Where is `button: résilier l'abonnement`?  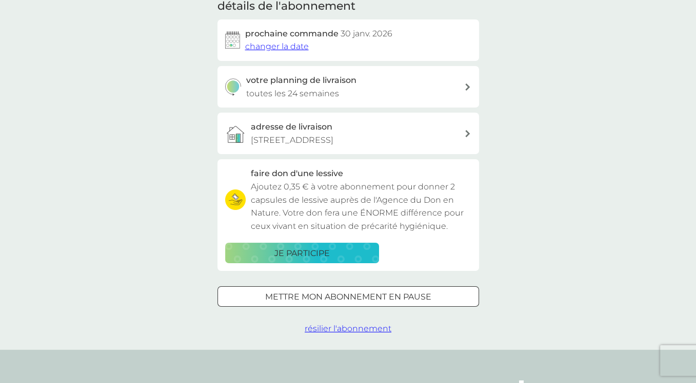
button: résilier l'abonnement is located at coordinates (348, 329).